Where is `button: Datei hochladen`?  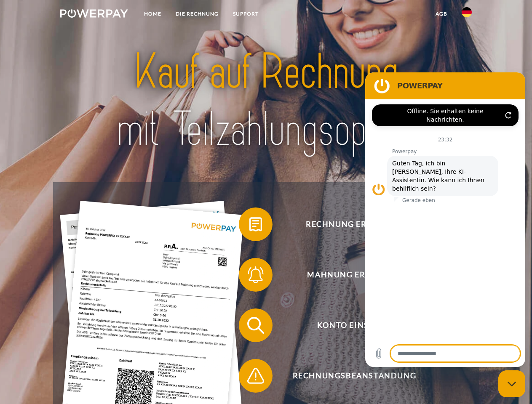
button: Datei hochladen is located at coordinates (13, 281).